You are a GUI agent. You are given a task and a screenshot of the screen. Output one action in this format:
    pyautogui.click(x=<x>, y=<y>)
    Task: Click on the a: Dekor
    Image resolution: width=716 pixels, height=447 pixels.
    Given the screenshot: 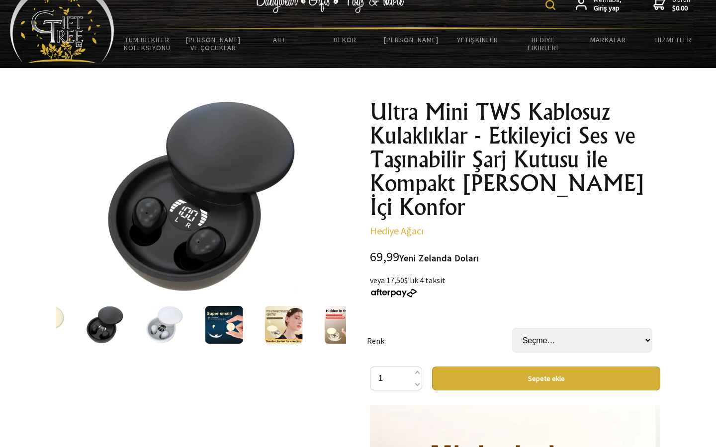 What is the action you would take?
    pyautogui.click(x=344, y=40)
    